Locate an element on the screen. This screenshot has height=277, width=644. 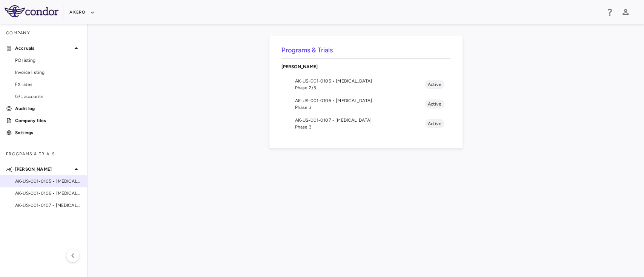
span: G/L accounts is located at coordinates (48, 97).